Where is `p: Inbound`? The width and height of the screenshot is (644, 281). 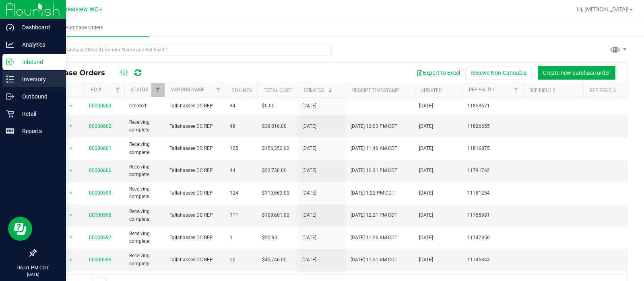
p: Inbound is located at coordinates (38, 62).